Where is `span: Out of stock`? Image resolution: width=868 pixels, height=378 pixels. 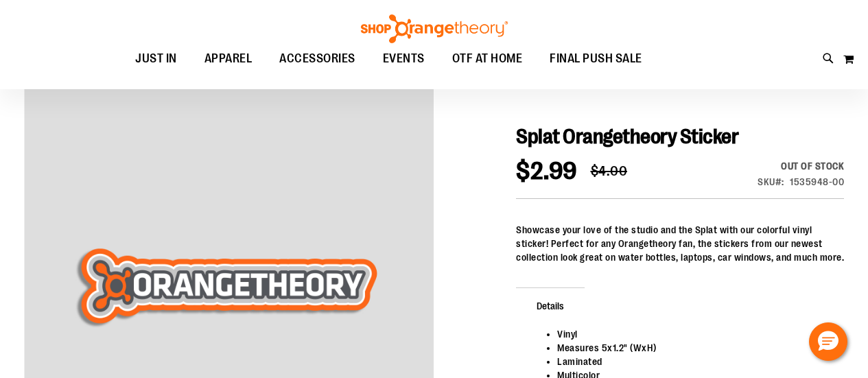 span: Out of stock is located at coordinates (813, 166).